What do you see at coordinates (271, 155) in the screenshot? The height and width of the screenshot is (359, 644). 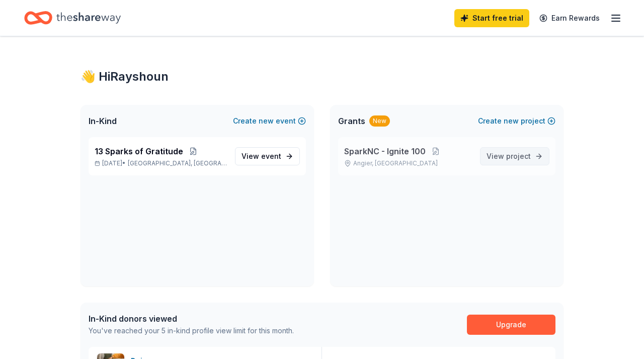 I see `span: event` at bounding box center [271, 155].